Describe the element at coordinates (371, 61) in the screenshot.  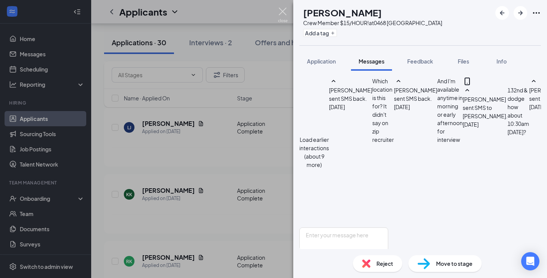
I see `span: Messages` at that location.